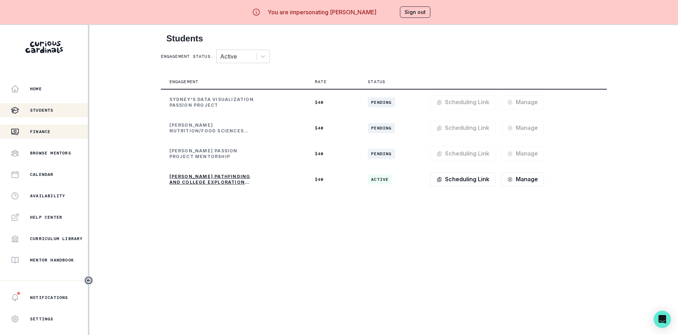  What do you see at coordinates (42, 319) in the screenshot?
I see `p: Settings` at bounding box center [42, 319].